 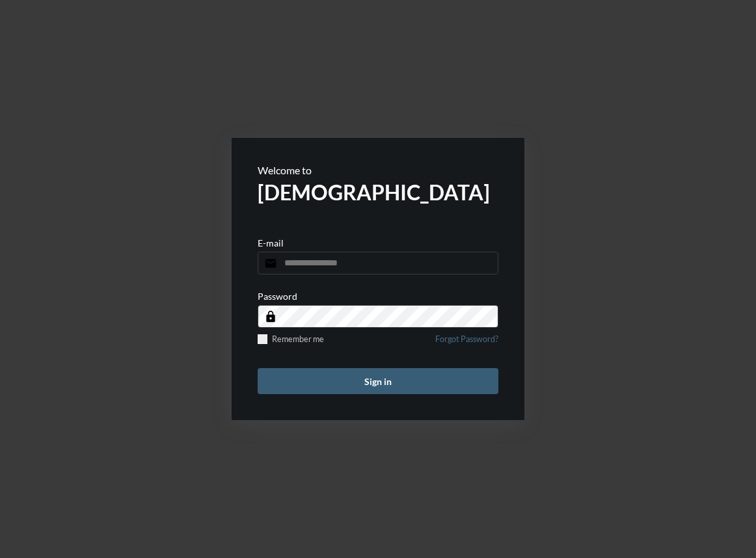 What do you see at coordinates (467, 343) in the screenshot?
I see `a: Forgot Password?` at bounding box center [467, 343].